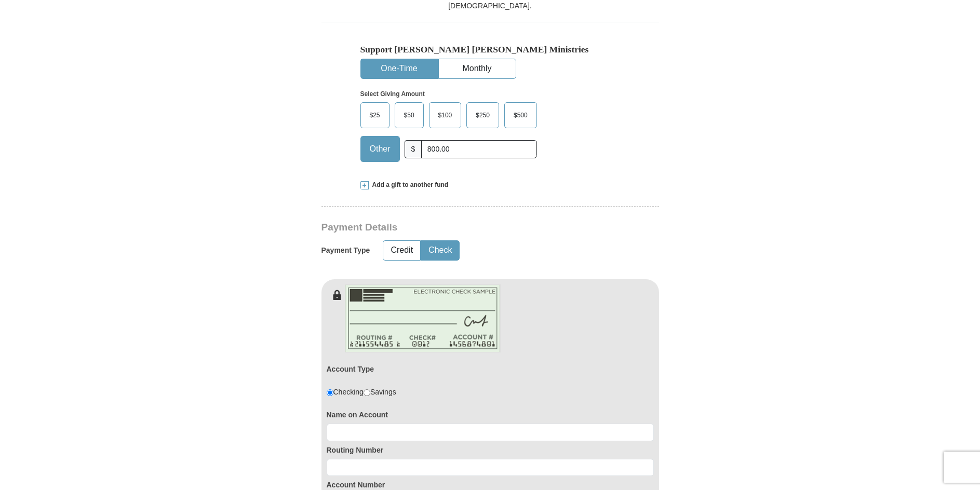  What do you see at coordinates (393, 94) in the screenshot?
I see `strong: Select Giving Amount` at bounding box center [393, 94].